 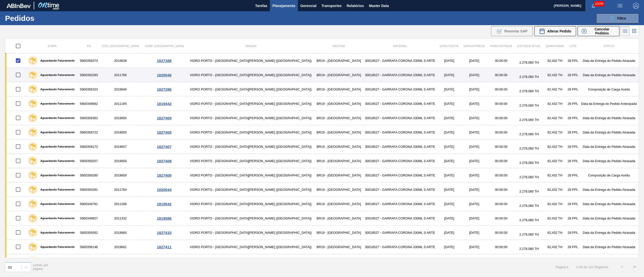 I want to click on span: Origem, so click(x=250, y=46).